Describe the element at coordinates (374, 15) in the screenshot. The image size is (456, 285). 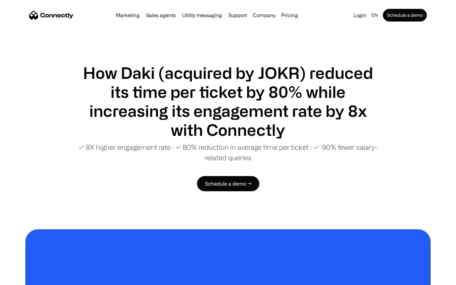
I see `div: en` at that location.